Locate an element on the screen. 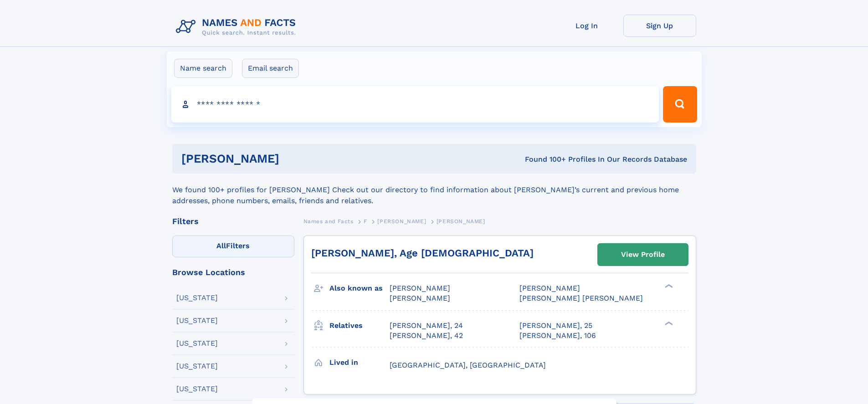 The height and width of the screenshot is (404, 868). a: Log In is located at coordinates (587, 26).